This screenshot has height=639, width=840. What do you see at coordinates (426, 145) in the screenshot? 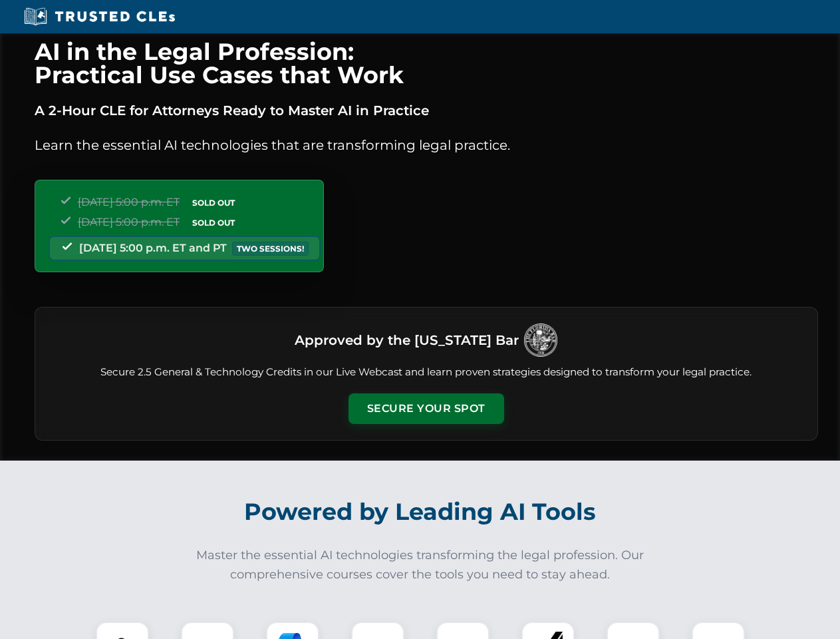
I see `p: Learn the essential AI technologies that are transforming legal practice.` at bounding box center [426, 145].